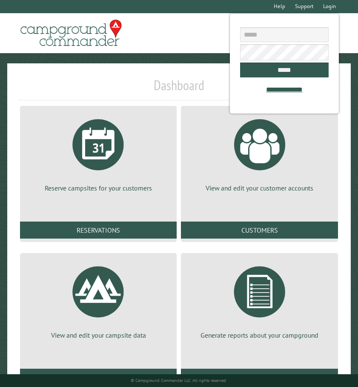  What do you see at coordinates (98, 335) in the screenshot?
I see `p: View and edit your campsite data` at bounding box center [98, 335].